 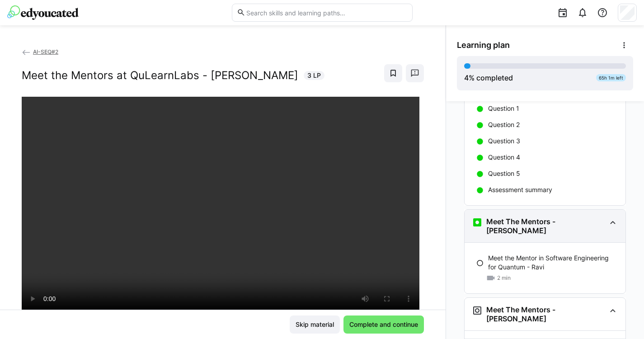 I want to click on button: Complete and continue, so click(x=383, y=324).